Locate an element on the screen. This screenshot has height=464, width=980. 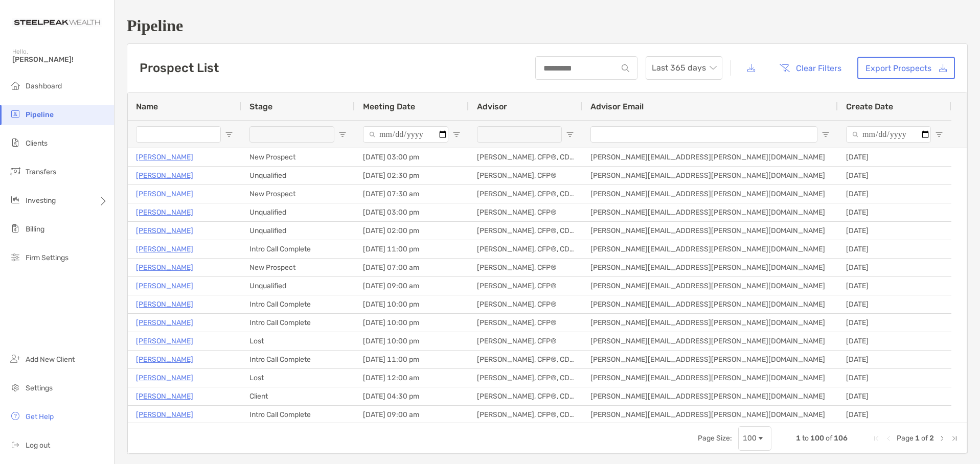
span: Log out is located at coordinates (38, 445).